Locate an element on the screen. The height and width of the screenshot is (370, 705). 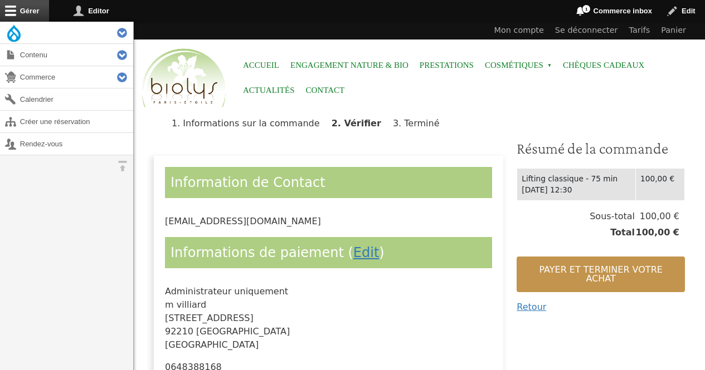
a: Chèques cadeaux is located at coordinates (603, 65).